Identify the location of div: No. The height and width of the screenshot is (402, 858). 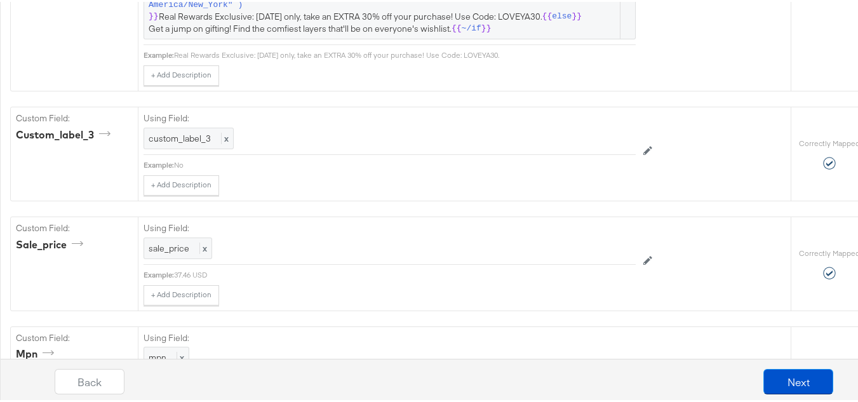
(405, 163).